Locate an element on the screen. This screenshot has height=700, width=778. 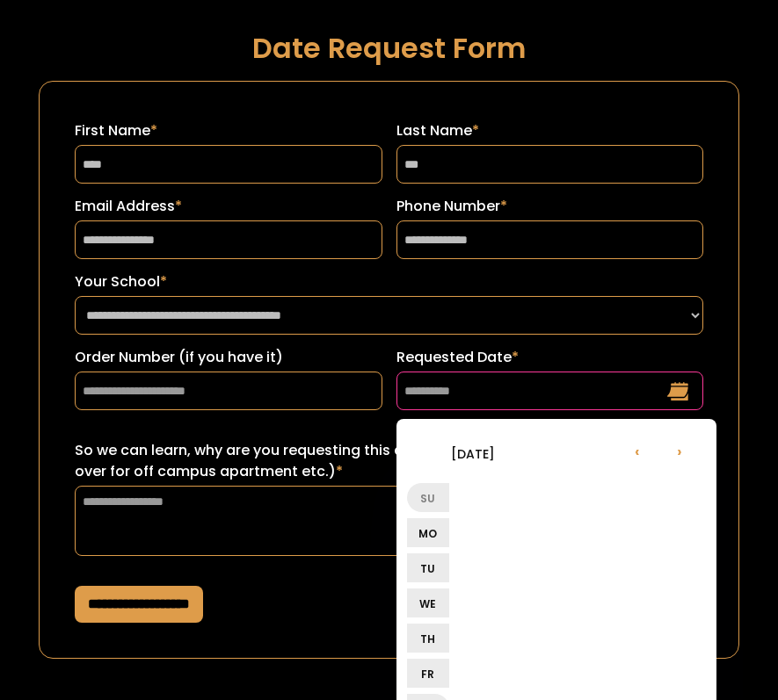
label: Phone Number is located at coordinates (550, 206).